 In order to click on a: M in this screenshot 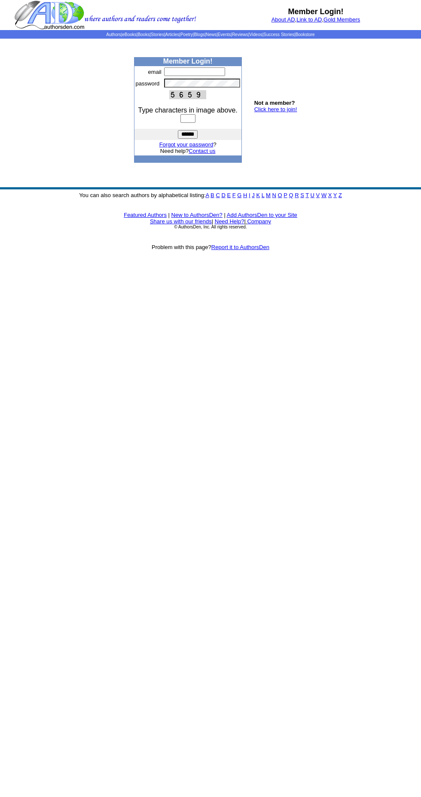, I will do `click(268, 195)`.